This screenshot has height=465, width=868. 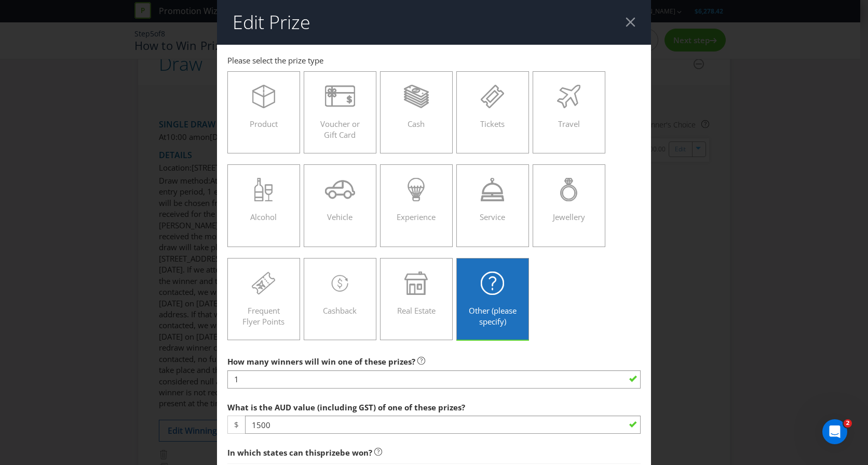 I want to click on span: In which states, so click(x=257, y=452).